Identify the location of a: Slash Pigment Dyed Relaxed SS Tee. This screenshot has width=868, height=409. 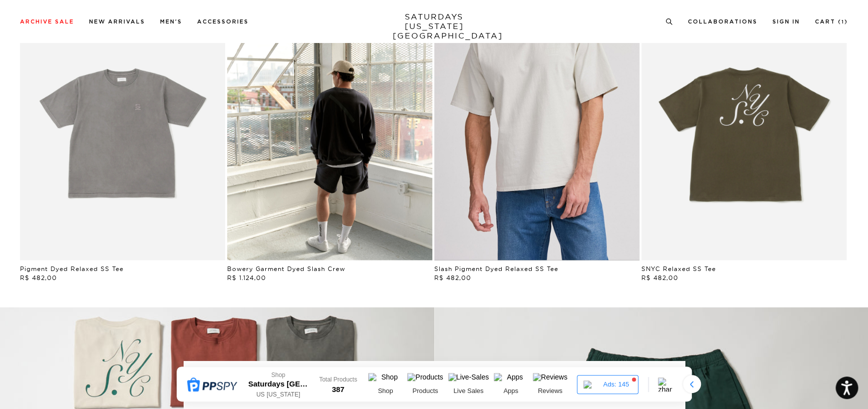
(496, 269).